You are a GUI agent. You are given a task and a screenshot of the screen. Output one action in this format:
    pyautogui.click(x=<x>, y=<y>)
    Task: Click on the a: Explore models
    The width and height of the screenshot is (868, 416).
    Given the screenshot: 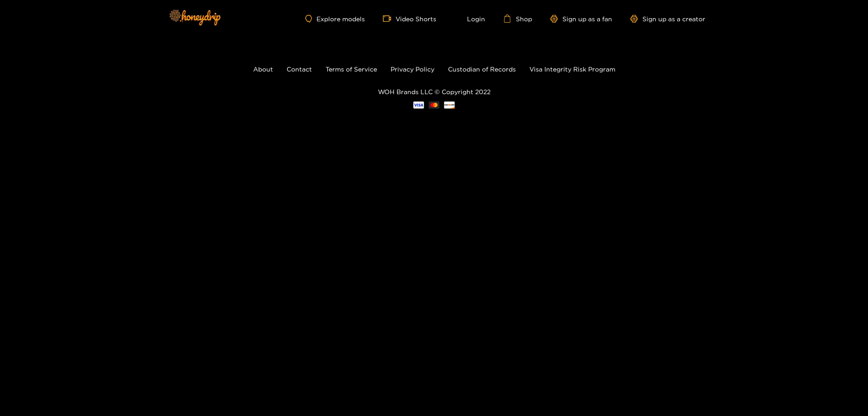 What is the action you would take?
    pyautogui.click(x=335, y=19)
    